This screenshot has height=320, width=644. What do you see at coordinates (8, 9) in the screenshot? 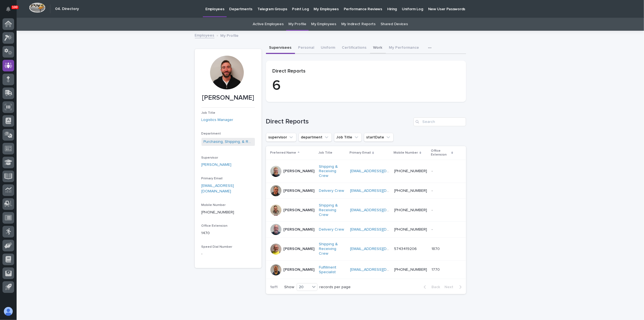
I see `button: Notifications` at bounding box center [8, 9].